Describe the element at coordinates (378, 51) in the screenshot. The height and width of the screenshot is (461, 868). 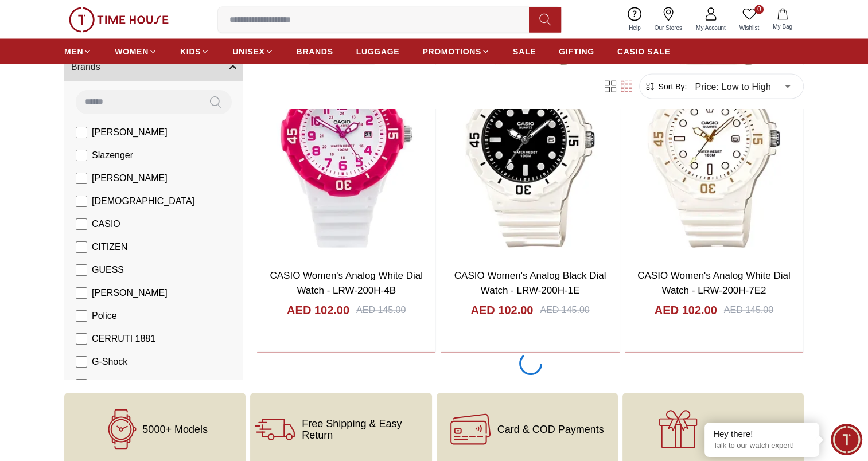
I see `a: LUGGAGE` at that location.